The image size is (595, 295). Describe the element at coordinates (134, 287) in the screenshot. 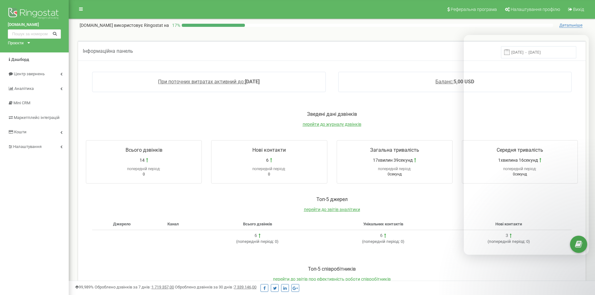

I see `span: Оброблено дзвінків за 7 днів :` at that location.